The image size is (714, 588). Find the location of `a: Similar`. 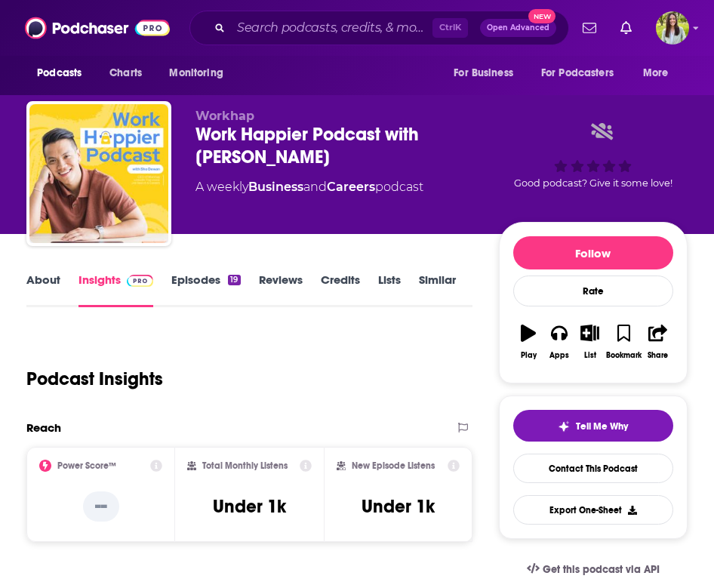

a: Similar is located at coordinates (437, 290).